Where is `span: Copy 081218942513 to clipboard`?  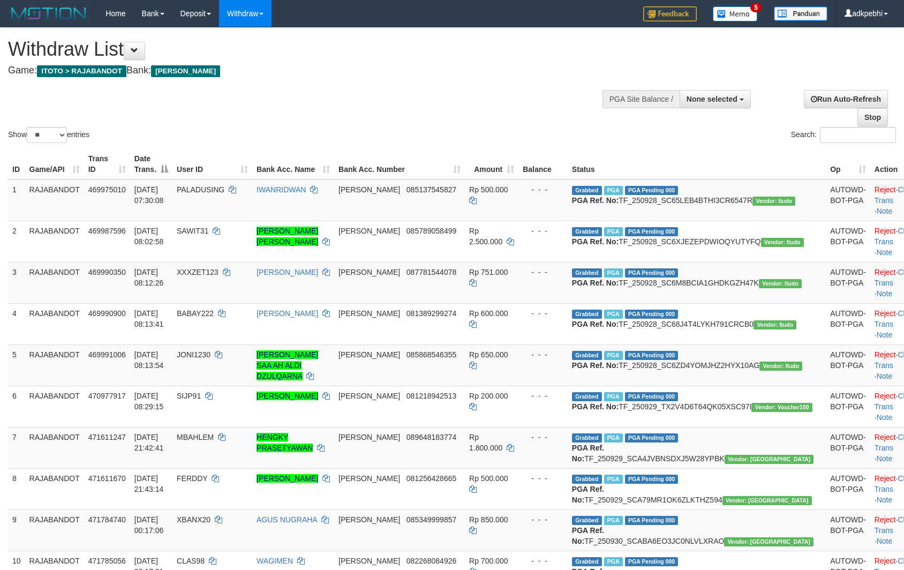
span: Copy 081218942513 to clipboard is located at coordinates (431, 396).